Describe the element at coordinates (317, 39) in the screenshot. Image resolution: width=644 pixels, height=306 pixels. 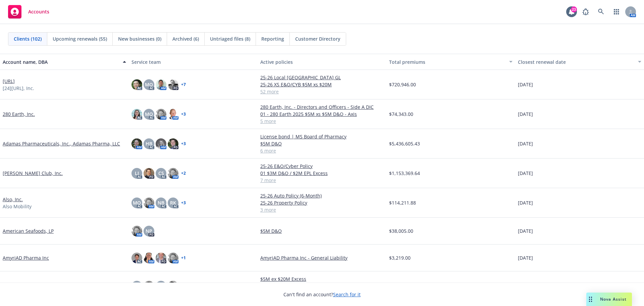
I see `span: Customer Directory` at that location.